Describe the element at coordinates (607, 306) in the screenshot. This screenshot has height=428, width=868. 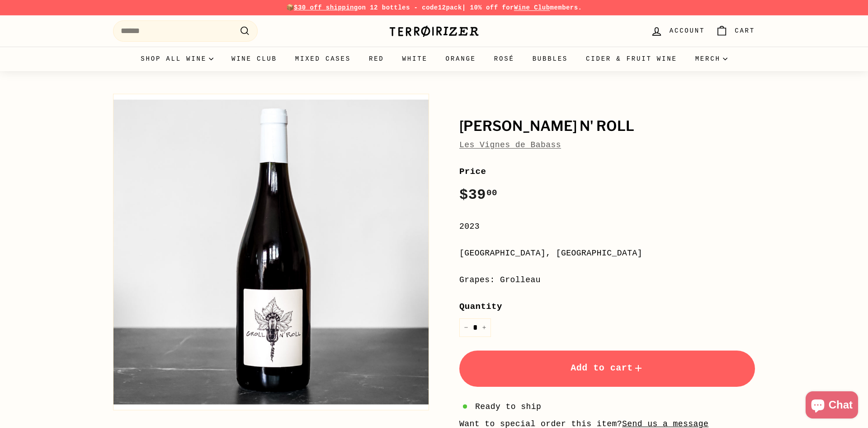
I see `label: Quantity` at that location.